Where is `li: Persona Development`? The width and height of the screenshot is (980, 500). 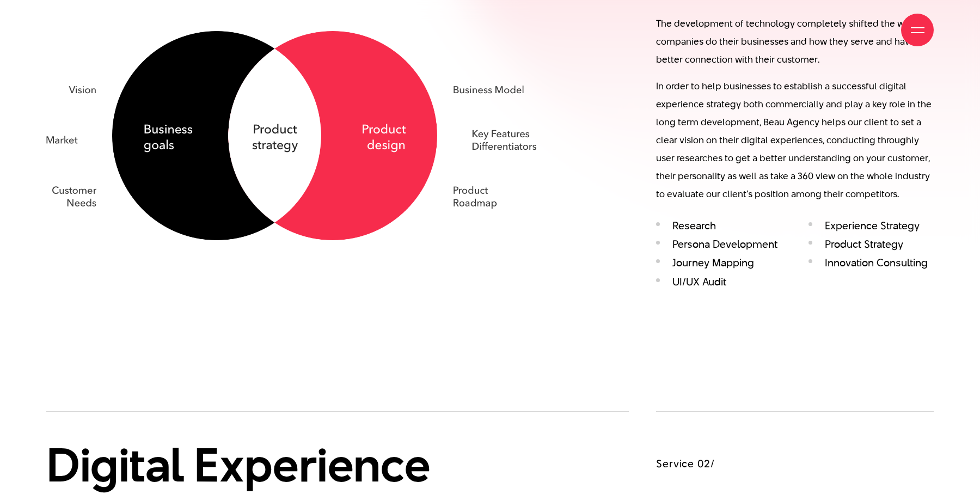
li: Persona Development is located at coordinates (719, 244).